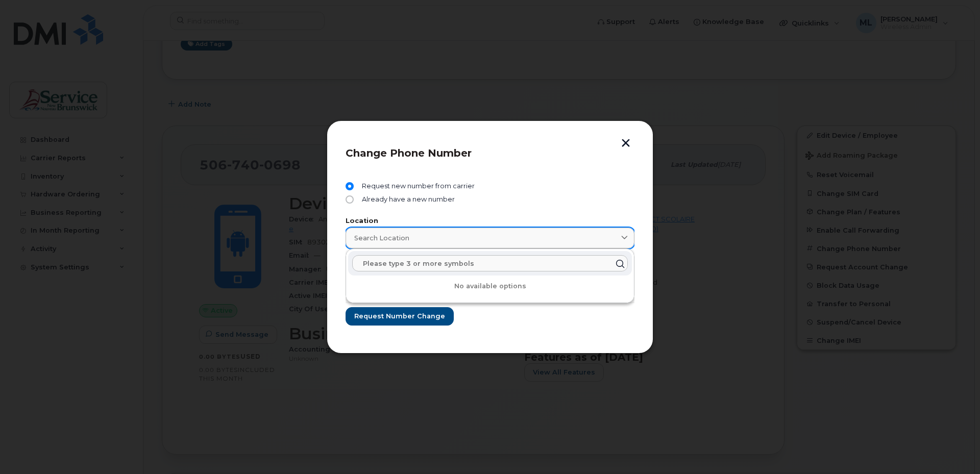 This screenshot has width=980, height=474. Describe the element at coordinates (490, 238) in the screenshot. I see `a: Search location` at that location.